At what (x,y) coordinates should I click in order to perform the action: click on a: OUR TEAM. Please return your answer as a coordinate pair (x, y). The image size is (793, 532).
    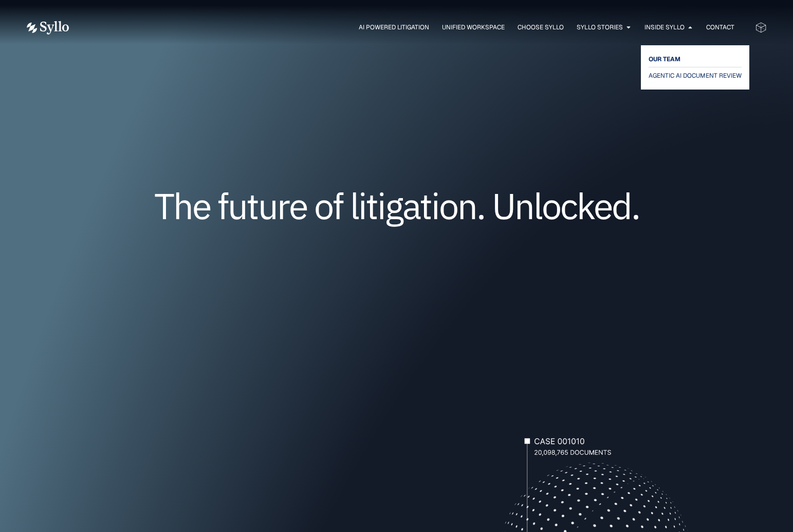
    Looking at the image, I should click on (695, 59).